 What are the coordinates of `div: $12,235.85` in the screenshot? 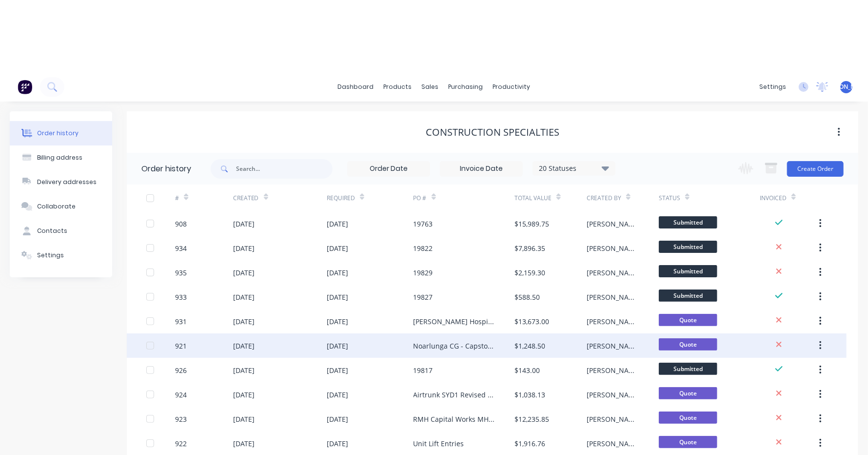 It's located at (531, 419).